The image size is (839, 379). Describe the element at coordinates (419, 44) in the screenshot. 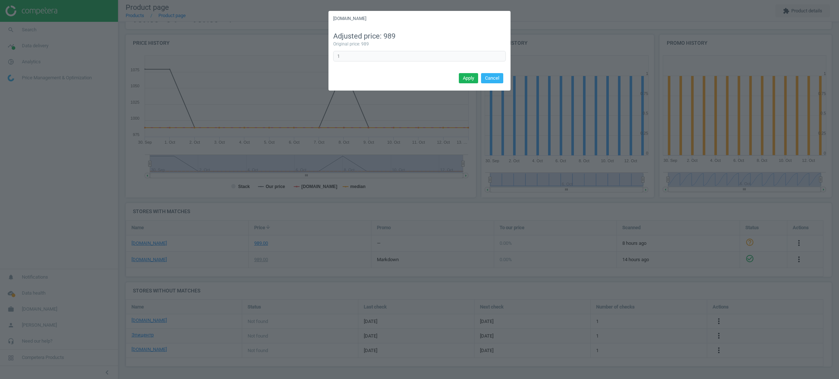

I see `div: Original price: 989` at that location.